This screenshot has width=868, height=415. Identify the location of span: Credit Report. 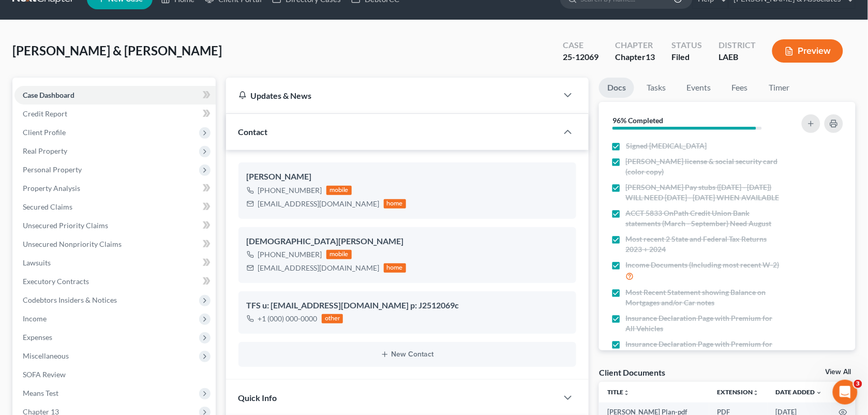
(45, 113).